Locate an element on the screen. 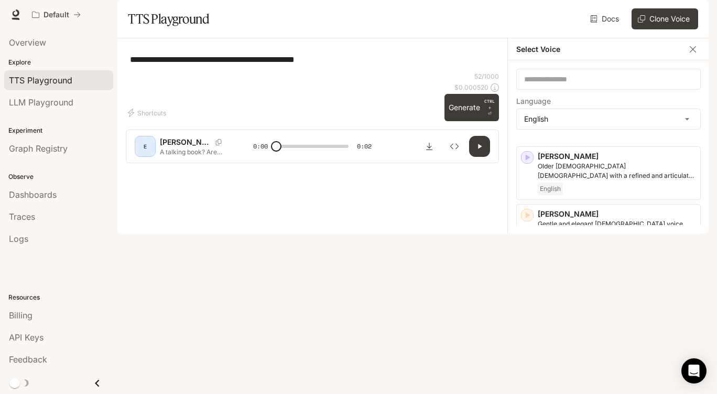 Image resolution: width=717 pixels, height=394 pixels. button: Download audio is located at coordinates (429, 146).